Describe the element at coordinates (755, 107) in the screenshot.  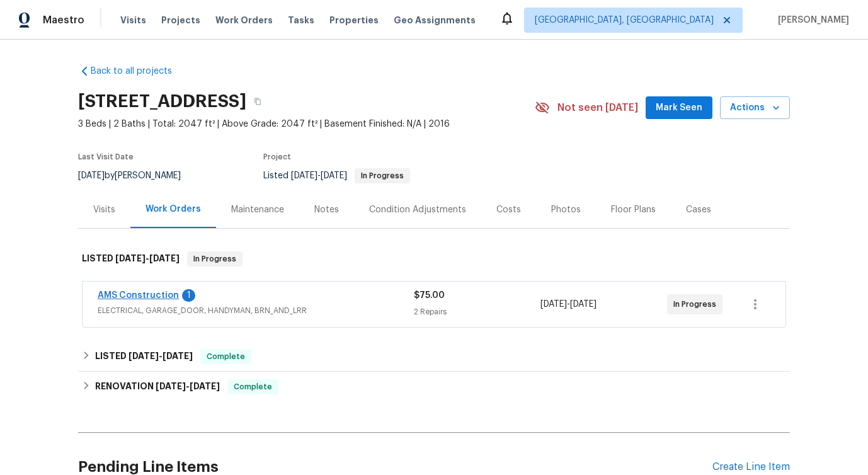
I see `span: Actions` at that location.